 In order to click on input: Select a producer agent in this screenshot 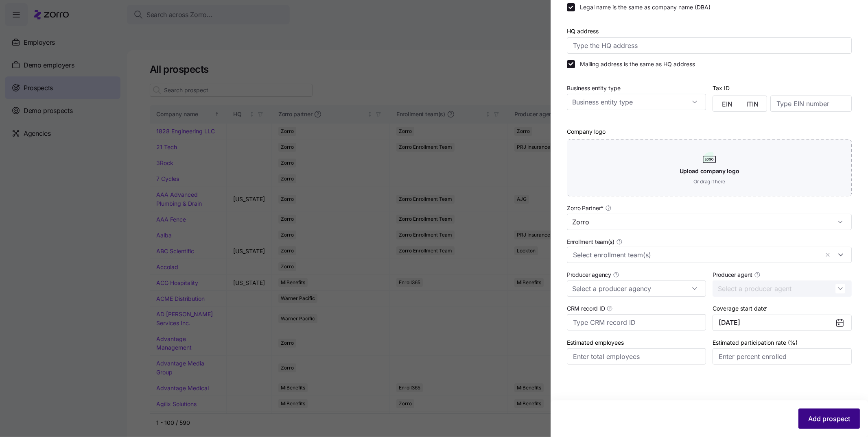, I will do `click(782, 289)`.